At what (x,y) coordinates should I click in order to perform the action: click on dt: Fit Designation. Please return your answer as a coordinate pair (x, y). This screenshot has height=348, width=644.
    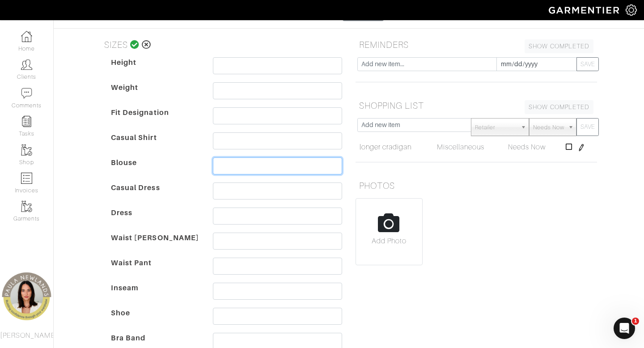
    Looking at the image, I should click on (155, 120).